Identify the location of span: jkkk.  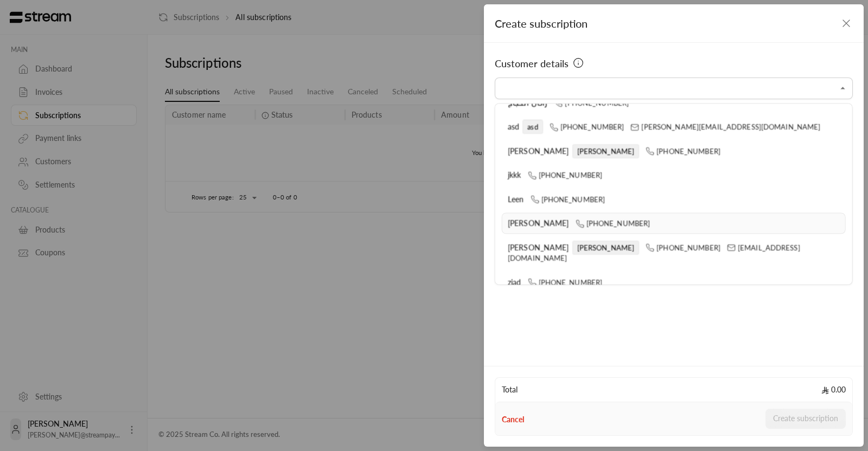
(514, 175).